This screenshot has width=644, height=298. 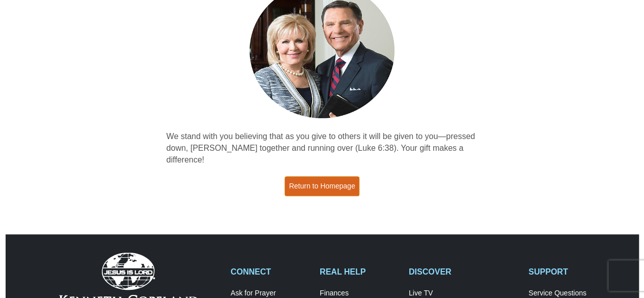 I want to click on h2: SUPPORT, so click(x=568, y=271).